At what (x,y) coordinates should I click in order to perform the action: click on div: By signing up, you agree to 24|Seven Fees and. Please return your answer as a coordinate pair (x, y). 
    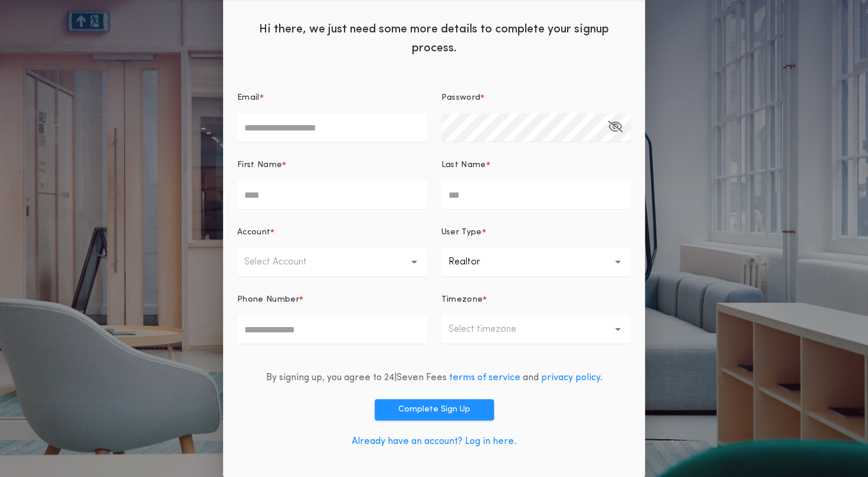
    Looking at the image, I should click on (435, 377).